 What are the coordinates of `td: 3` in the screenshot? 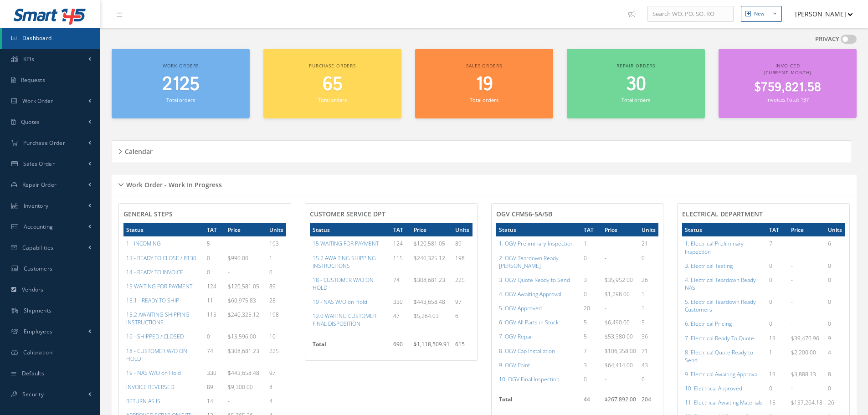 It's located at (591, 280).